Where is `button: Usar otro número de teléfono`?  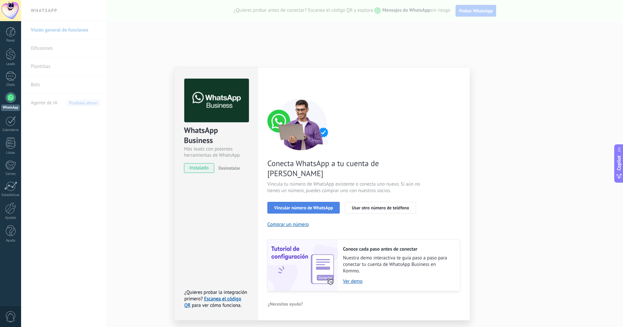
button: Usar otro número de teléfono is located at coordinates (380, 207).